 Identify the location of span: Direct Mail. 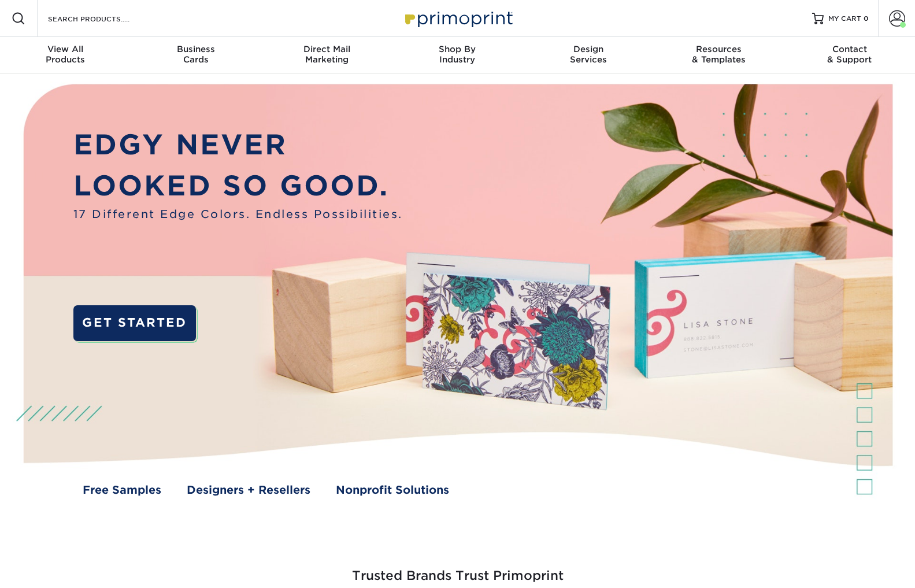
(327, 49).